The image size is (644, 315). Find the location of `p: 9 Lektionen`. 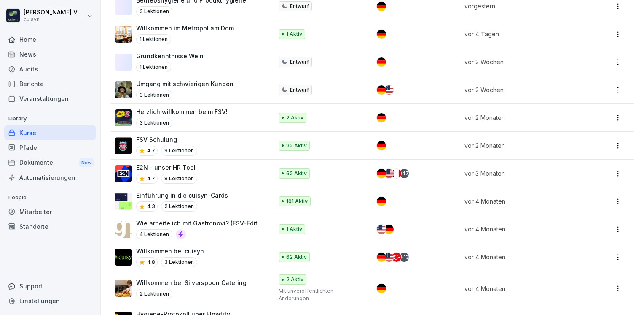

p: 9 Lektionen is located at coordinates (179, 150).